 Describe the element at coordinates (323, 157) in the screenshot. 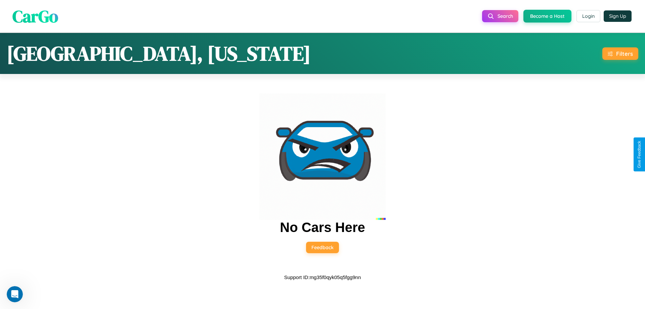

I see `img: car` at that location.